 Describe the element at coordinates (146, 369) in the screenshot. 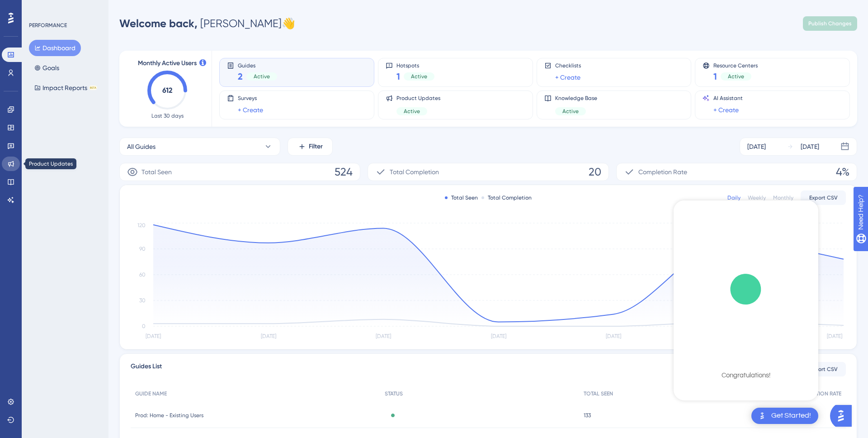

I see `span: Guides List` at that location.